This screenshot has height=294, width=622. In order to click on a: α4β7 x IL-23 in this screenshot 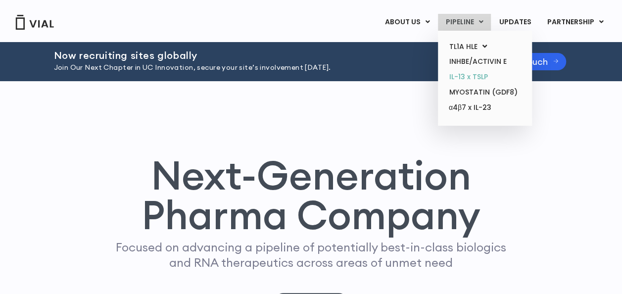, I will do `click(485, 108)`.